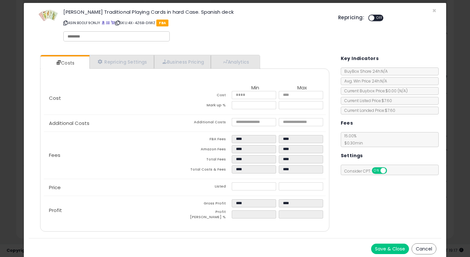 This screenshot has height=257, width=470. What do you see at coordinates (364, 71) in the screenshot?
I see `span: BuyBox Share 24h: N/A` at bounding box center [364, 71].